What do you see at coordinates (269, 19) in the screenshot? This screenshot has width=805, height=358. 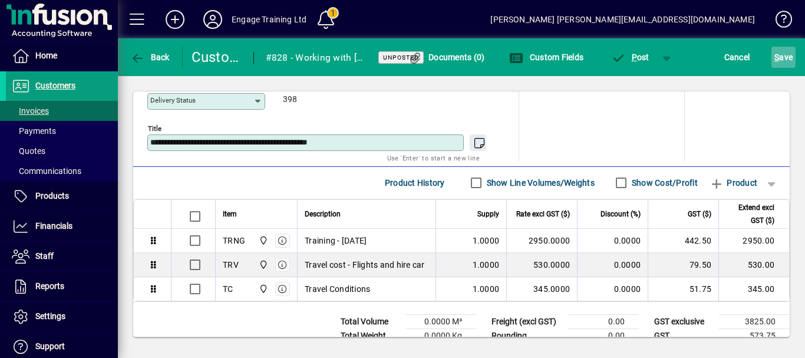 I see `div: Engage Training Ltd` at bounding box center [269, 19].